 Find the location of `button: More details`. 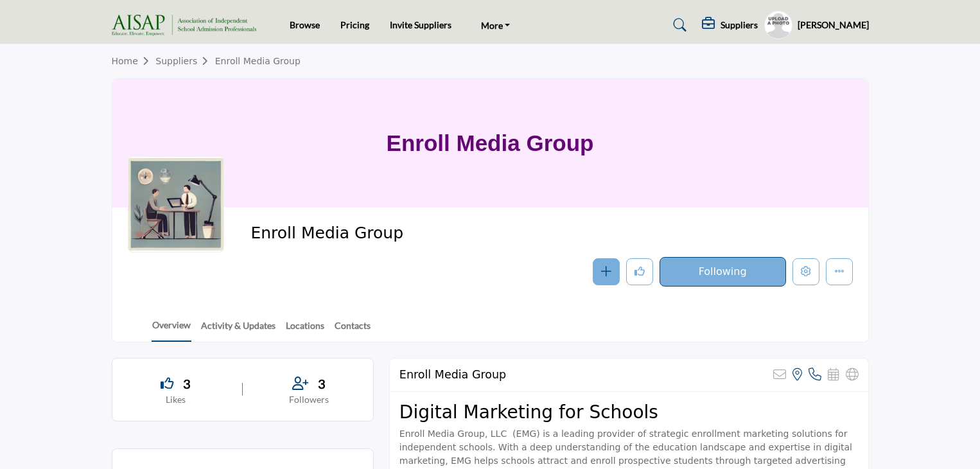

button: More details is located at coordinates (839, 272).